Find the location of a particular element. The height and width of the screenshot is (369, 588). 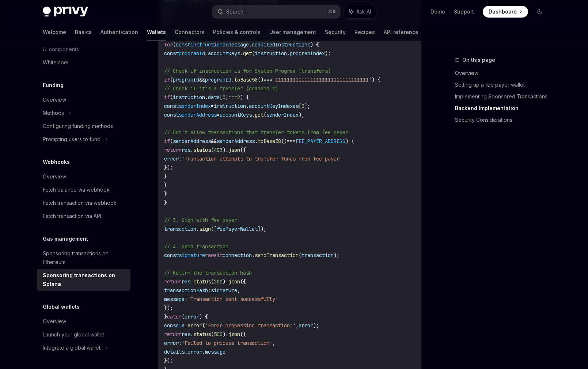

a: Fetch transaction via API is located at coordinates (84, 216).